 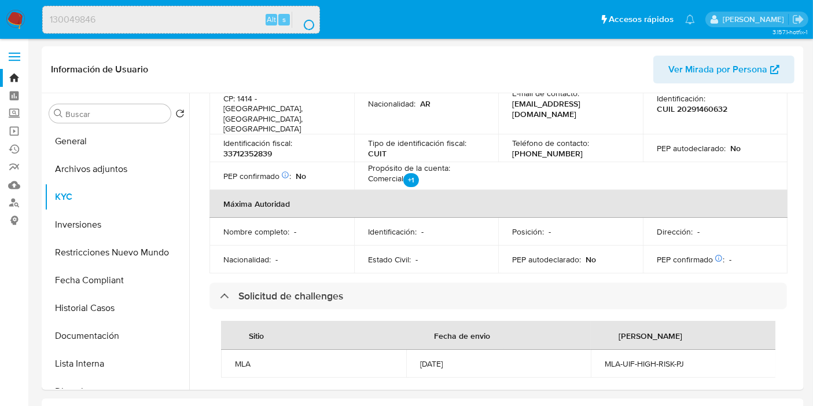 What do you see at coordinates (256, 232) in the screenshot?
I see `p: Nombre completo :` at bounding box center [256, 232].